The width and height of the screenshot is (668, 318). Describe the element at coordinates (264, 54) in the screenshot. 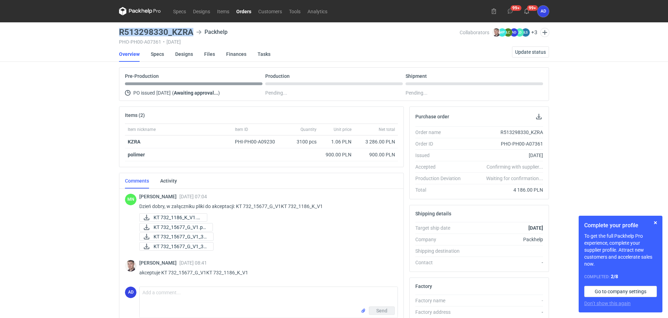

I see `a: Tasks` at that location.